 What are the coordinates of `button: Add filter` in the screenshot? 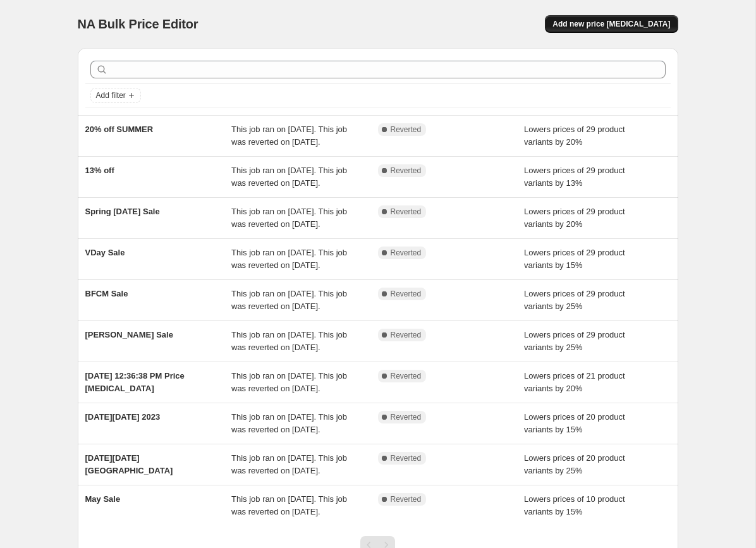 It's located at (115, 96).